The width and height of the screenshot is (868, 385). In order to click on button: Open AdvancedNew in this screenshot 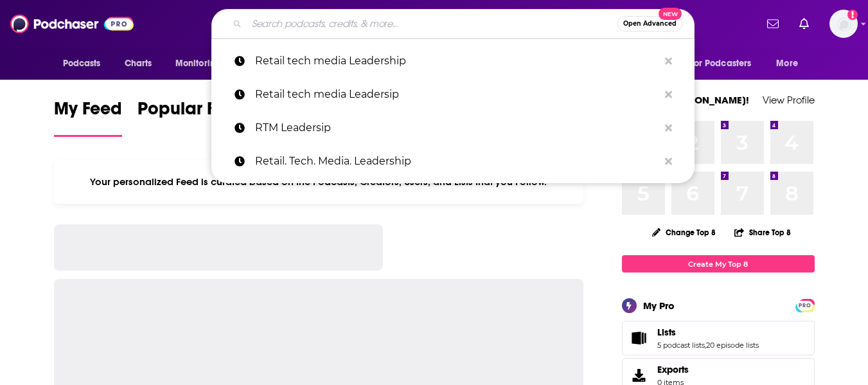, I will do `click(650, 24)`.